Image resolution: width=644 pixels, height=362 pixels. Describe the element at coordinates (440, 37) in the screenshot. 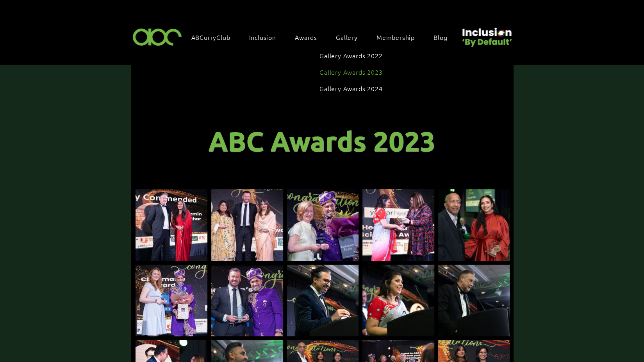

I see `span: Blog` at that location.